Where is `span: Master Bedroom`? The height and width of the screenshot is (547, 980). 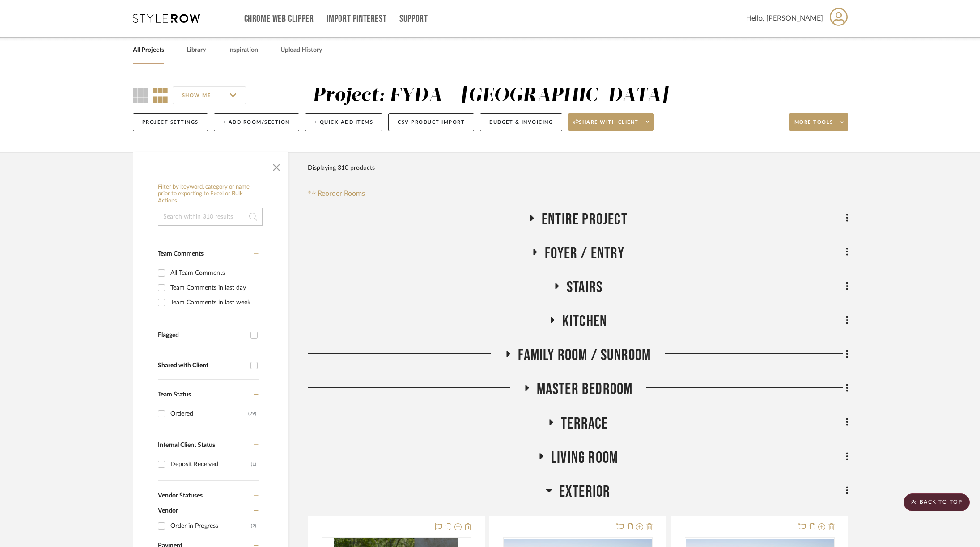 span: Master Bedroom is located at coordinates (584, 390).